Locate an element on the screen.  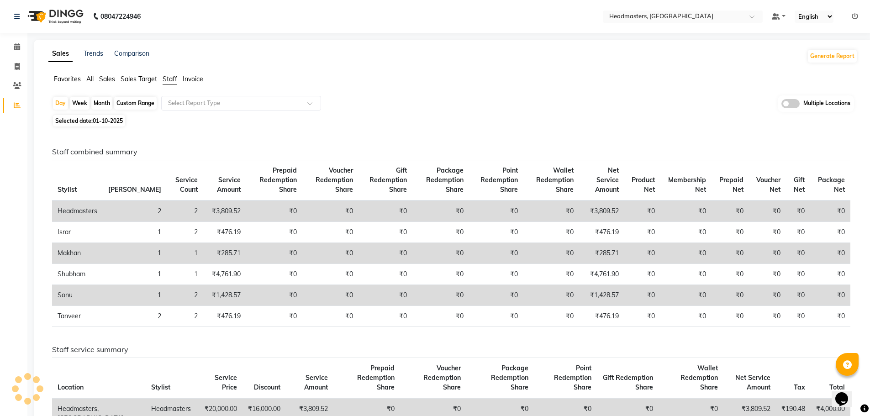
span: Location is located at coordinates (70, 387).